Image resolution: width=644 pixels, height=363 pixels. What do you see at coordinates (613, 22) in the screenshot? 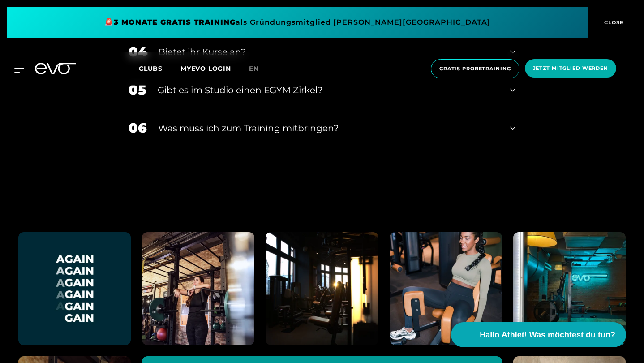
I see `button: CLOSE` at bounding box center [613, 22].